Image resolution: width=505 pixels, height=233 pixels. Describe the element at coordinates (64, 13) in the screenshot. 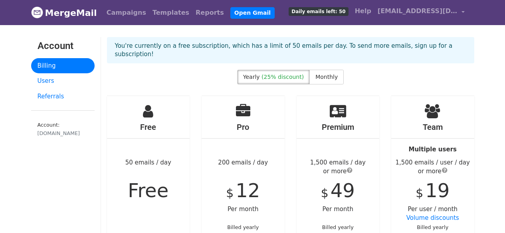

I see `a: MergeMail` at that location.